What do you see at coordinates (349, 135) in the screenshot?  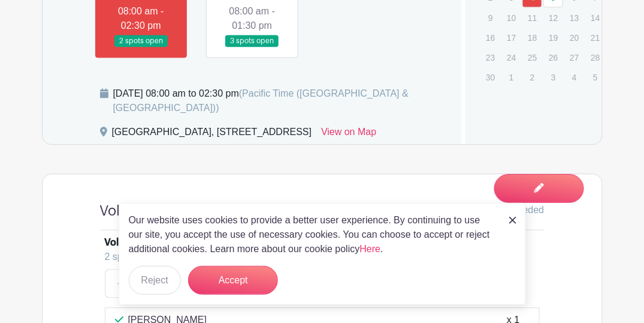 I see `a: View on Map` at bounding box center [349, 135].